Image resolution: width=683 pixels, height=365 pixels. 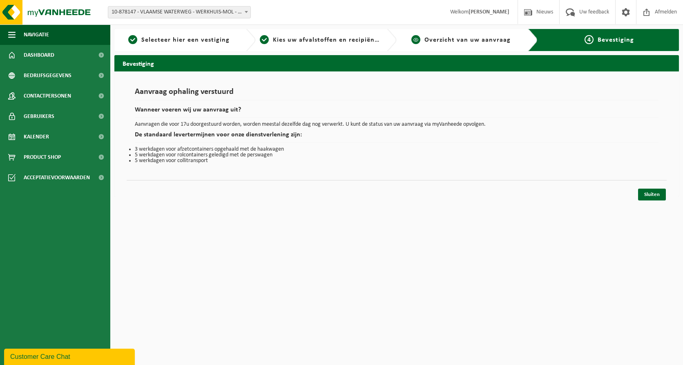 What do you see at coordinates (589, 40) in the screenshot?
I see `span: 4` at bounding box center [589, 40].